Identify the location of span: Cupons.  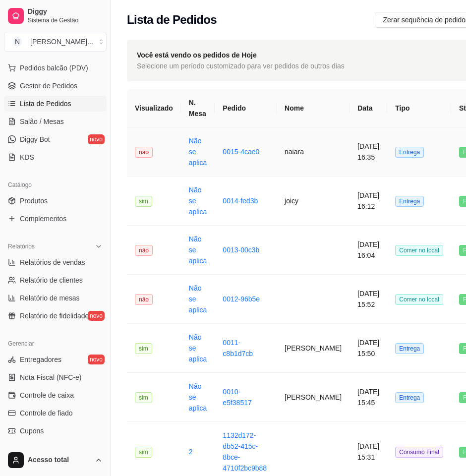
(32, 431).